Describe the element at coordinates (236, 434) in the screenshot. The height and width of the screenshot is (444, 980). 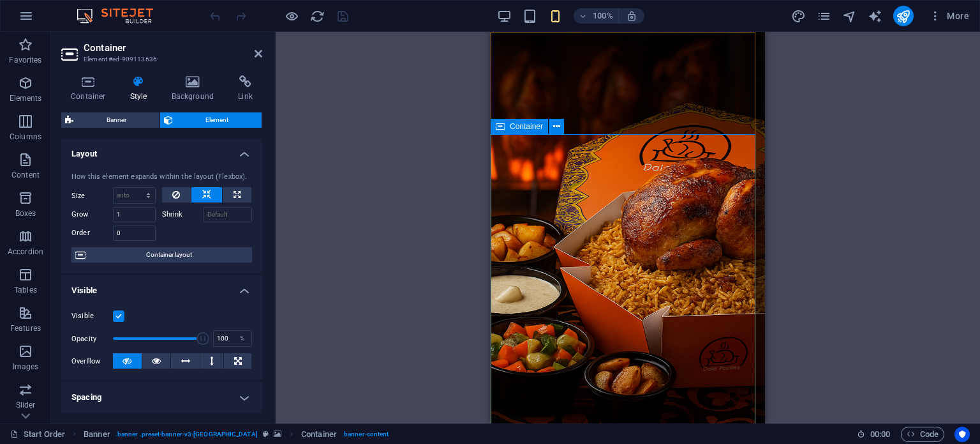
I see `nav: breadcrumb` at that location.